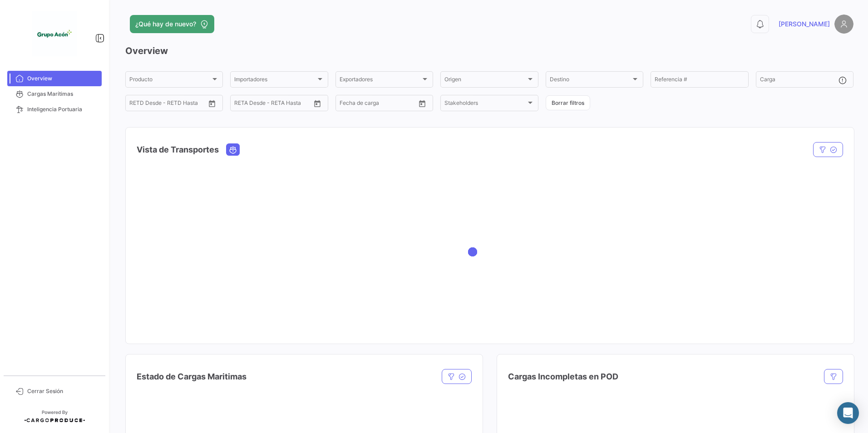 This screenshot has height=433, width=868. What do you see at coordinates (563, 377) in the screenshot?
I see `h4: Cargas Incompletas en POD` at bounding box center [563, 377].